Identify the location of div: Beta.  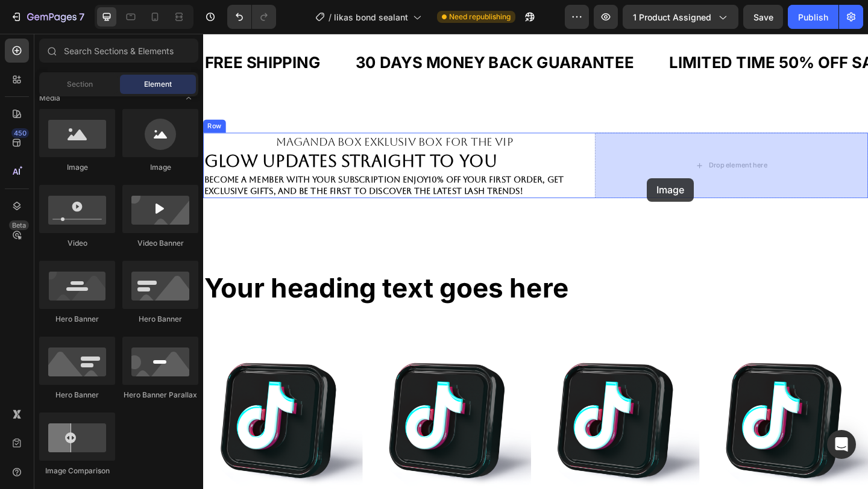
(18, 225).